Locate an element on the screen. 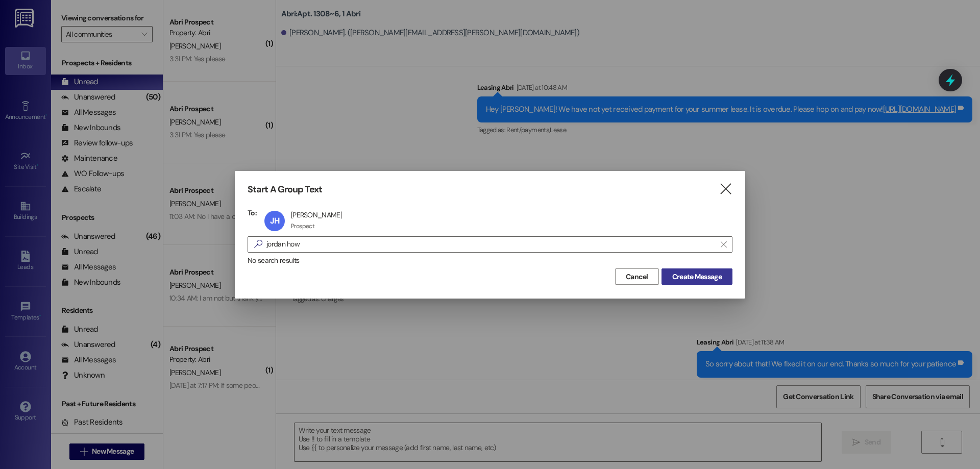  h3: Start A Group Text is located at coordinates (285, 189).